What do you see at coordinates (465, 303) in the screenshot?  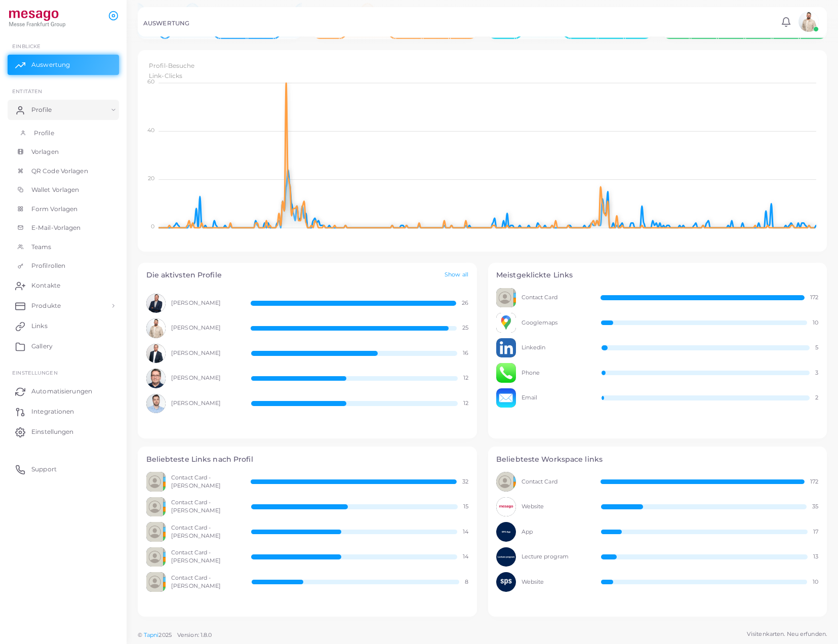 I see `span: 26` at bounding box center [465, 303].